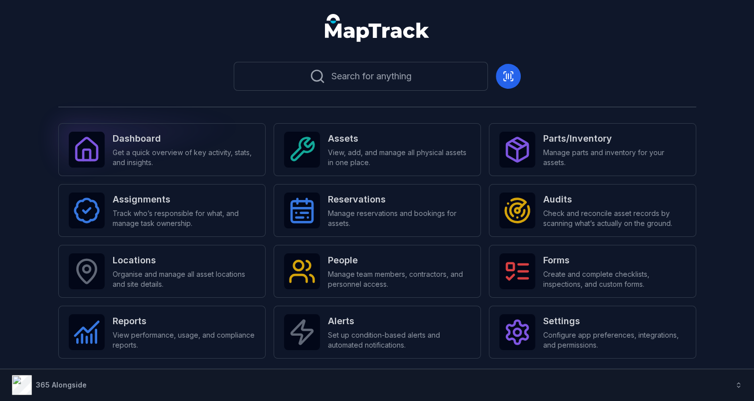 The image size is (754, 401). What do you see at coordinates (377, 271) in the screenshot?
I see `a: PeopleManage team members, contractors, and personnel access.` at bounding box center [377, 271].